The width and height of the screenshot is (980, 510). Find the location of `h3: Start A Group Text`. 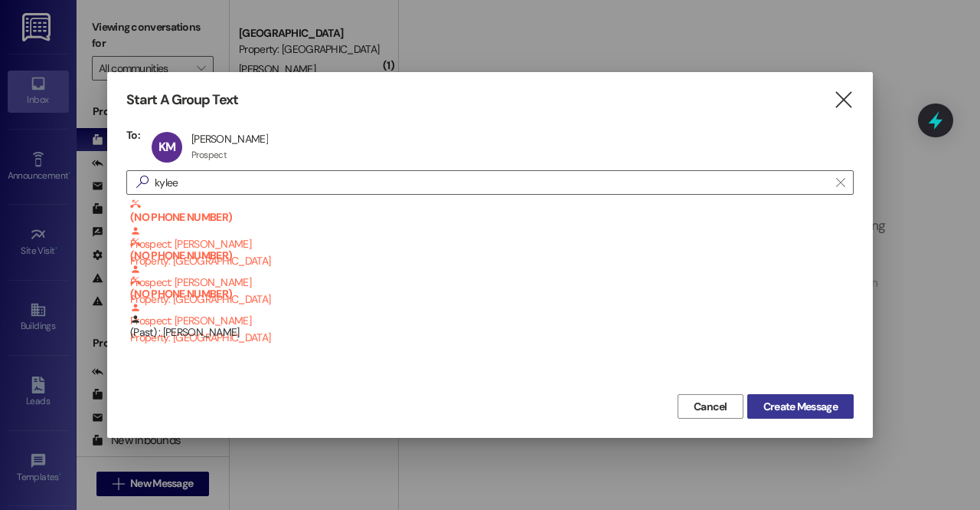

h3: Start A Group Text is located at coordinates (182, 100).